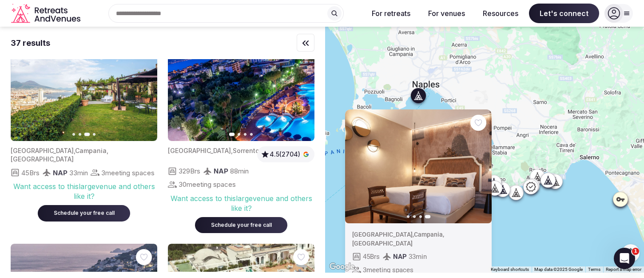 This screenshot has width=644, height=278. What do you see at coordinates (564, 13) in the screenshot?
I see `span: Let's connect` at bounding box center [564, 13].